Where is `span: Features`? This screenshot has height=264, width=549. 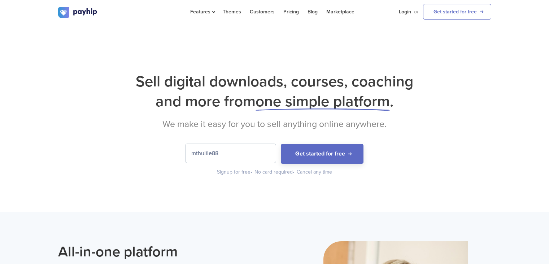 span: Features is located at coordinates (202, 12).